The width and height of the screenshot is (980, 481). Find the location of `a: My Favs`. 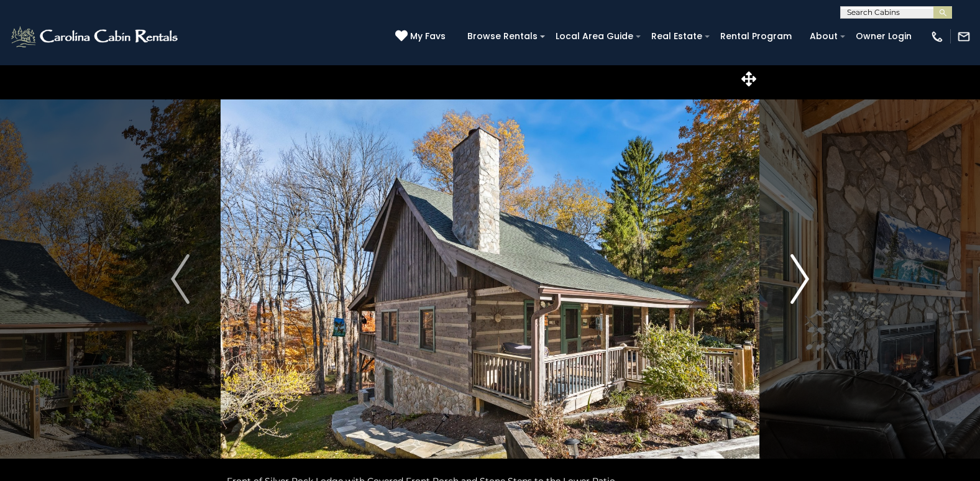

a: My Favs is located at coordinates (422, 36).